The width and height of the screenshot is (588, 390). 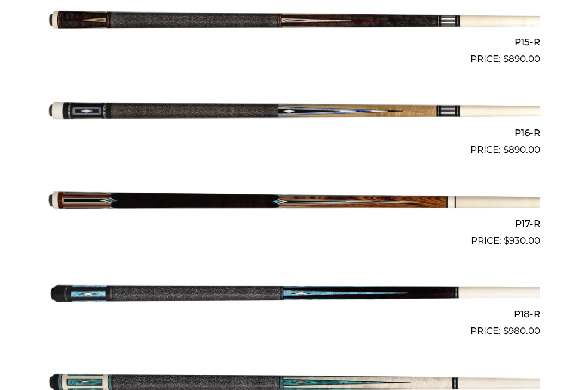 I want to click on a: P18-R $980.00, so click(x=294, y=295).